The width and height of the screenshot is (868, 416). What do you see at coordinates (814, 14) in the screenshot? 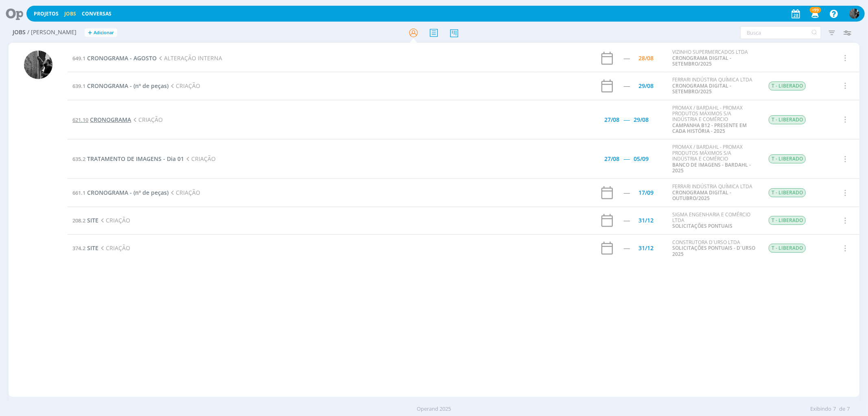
I see `button: +99` at bounding box center [814, 14].